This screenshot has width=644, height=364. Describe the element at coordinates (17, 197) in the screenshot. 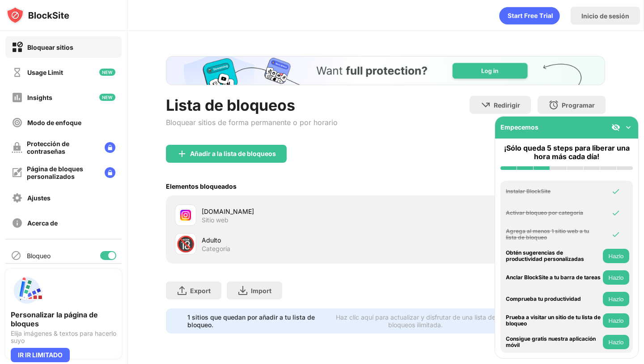

I see `img: settings-off.svg` at that location.